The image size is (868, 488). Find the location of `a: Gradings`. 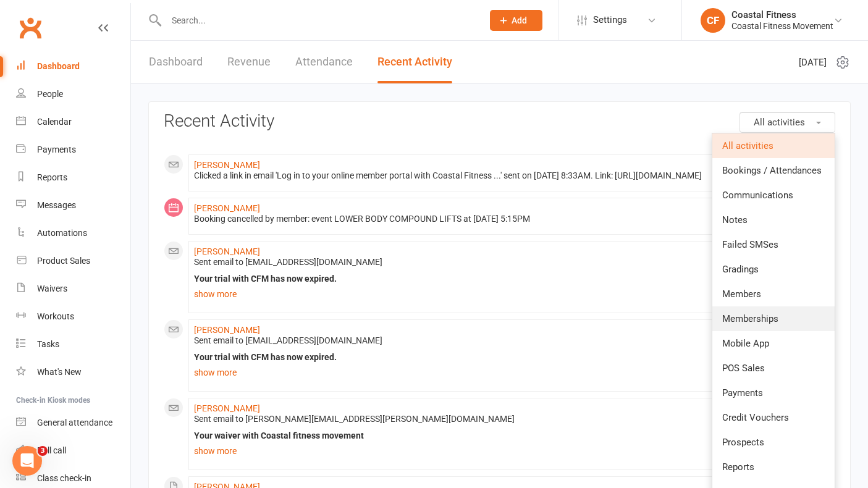

a: Gradings is located at coordinates (774, 270).